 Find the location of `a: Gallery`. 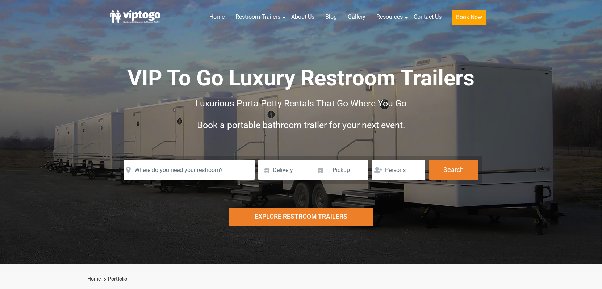

a: Gallery is located at coordinates (356, 17).